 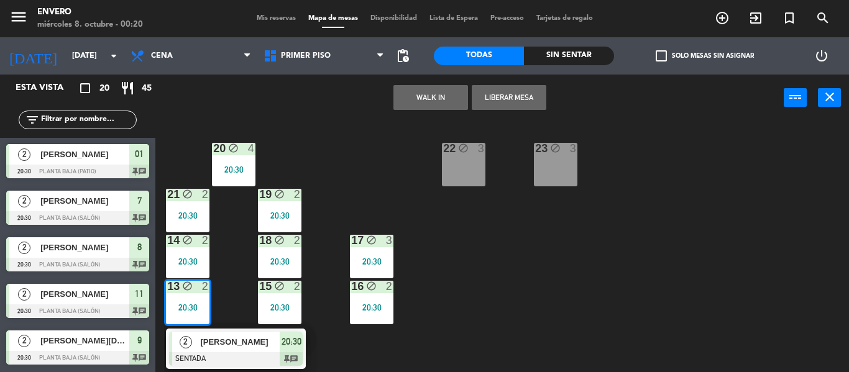 What do you see at coordinates (139, 247) in the screenshot?
I see `span: 8` at bounding box center [139, 247].